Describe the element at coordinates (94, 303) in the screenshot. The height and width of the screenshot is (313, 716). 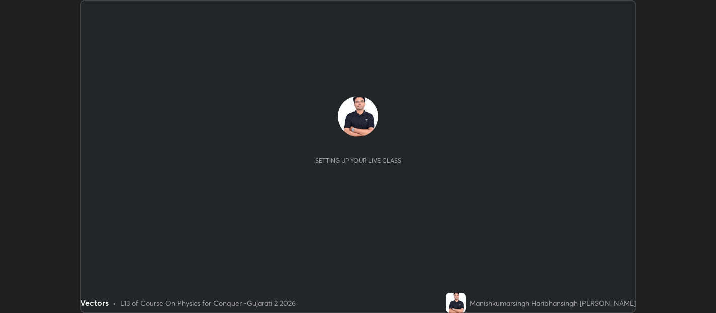
I see `div: Vectors` at that location.